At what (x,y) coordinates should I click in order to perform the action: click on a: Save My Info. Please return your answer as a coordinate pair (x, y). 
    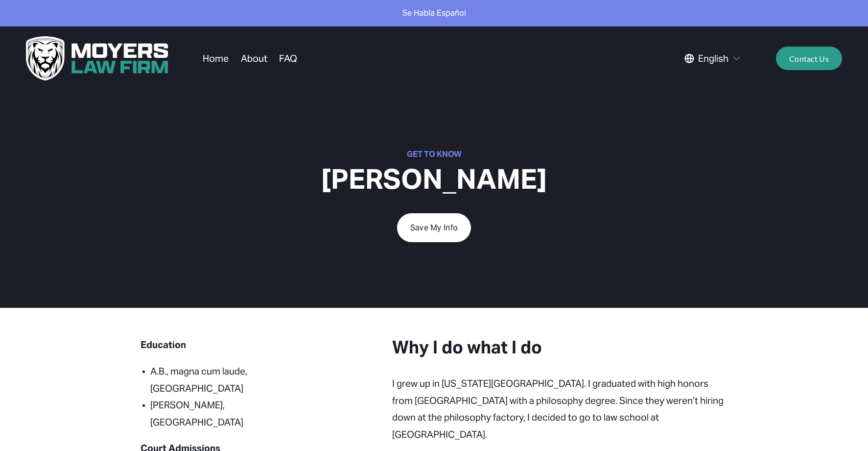
    Looking at the image, I should click on (434, 228).